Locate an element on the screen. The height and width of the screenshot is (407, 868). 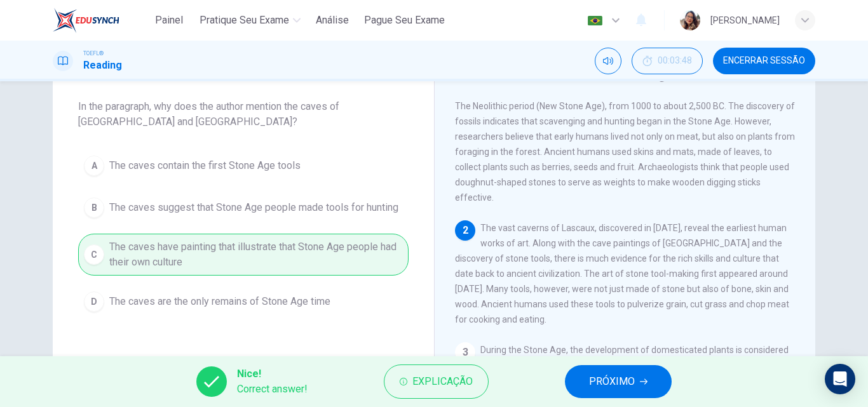
img: EduSynch logo is located at coordinates (86, 20).